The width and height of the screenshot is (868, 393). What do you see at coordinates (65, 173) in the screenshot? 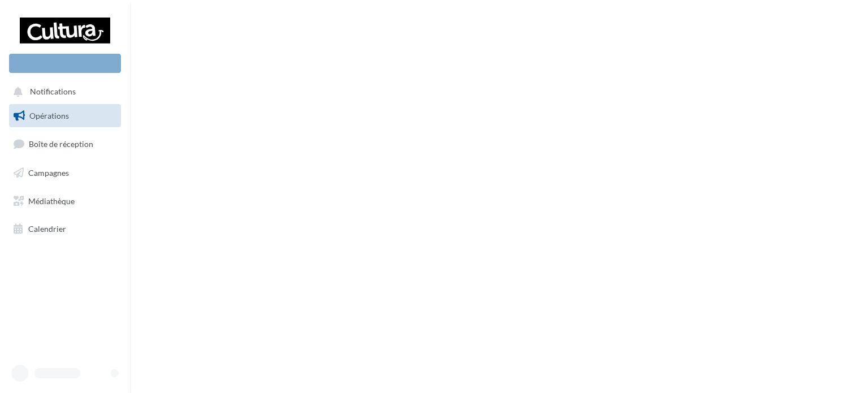
I see `a: Campagnes` at bounding box center [65, 173].